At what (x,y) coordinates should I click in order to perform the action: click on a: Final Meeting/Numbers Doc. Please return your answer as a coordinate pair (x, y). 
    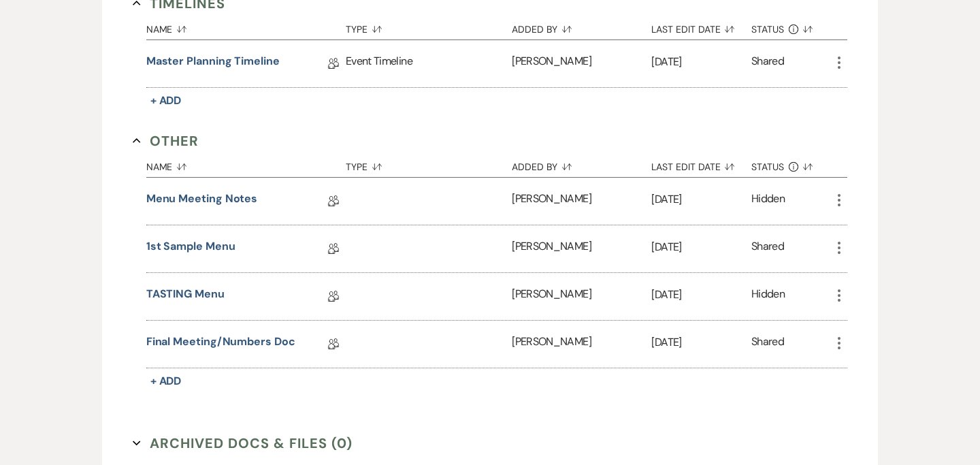
    Looking at the image, I should click on (221, 344).